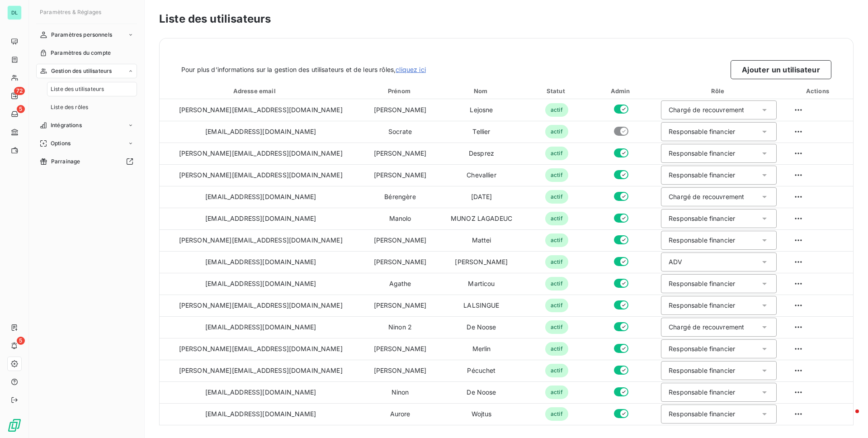 Image resolution: width=868 pixels, height=438 pixels. I want to click on span: Gestion des utilisateurs, so click(82, 71).